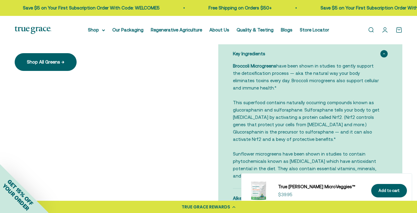 This screenshot has width=417, height=213. Describe the element at coordinates (45, 62) in the screenshot. I see `a: Shop All Greens →` at that location.